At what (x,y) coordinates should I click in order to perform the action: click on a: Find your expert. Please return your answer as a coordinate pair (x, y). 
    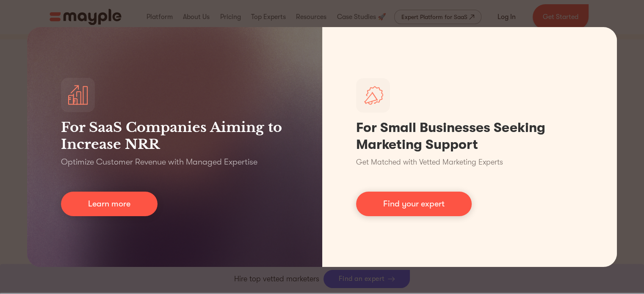
    Looking at the image, I should click on (413, 204).